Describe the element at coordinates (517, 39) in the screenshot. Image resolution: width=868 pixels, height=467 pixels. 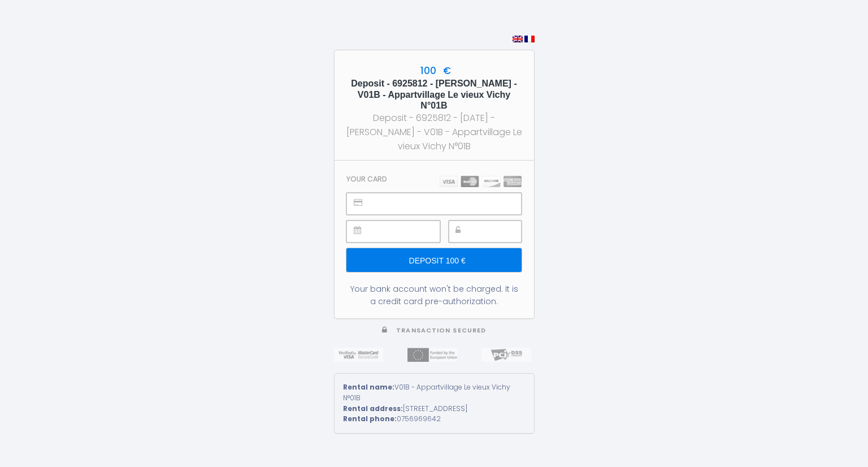
I see `img: en.png` at that location.